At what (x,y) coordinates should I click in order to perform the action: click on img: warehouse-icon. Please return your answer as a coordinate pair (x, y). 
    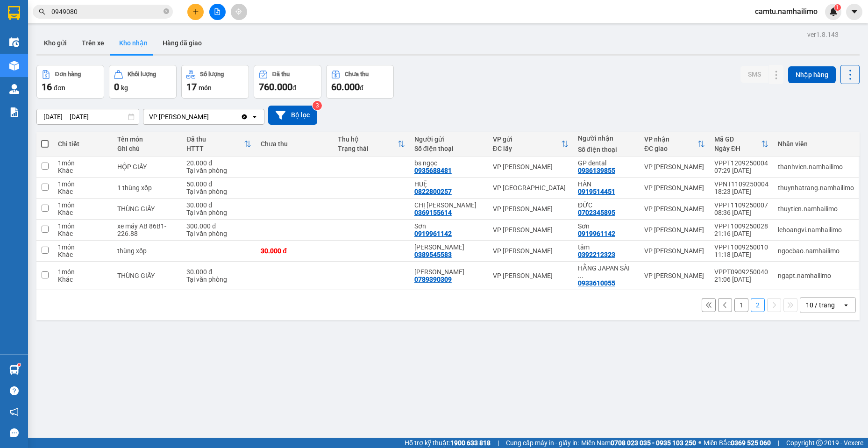
    Looking at the image, I should click on (14, 42).